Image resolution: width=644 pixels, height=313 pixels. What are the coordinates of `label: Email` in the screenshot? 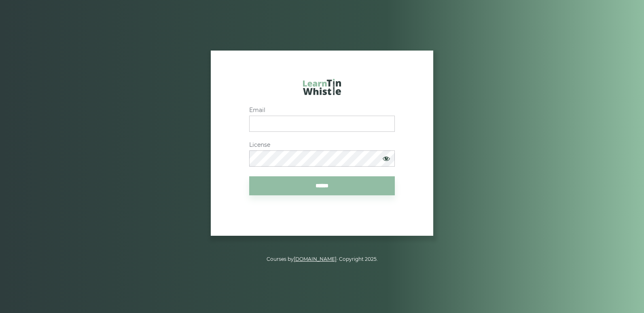 It's located at (322, 110).